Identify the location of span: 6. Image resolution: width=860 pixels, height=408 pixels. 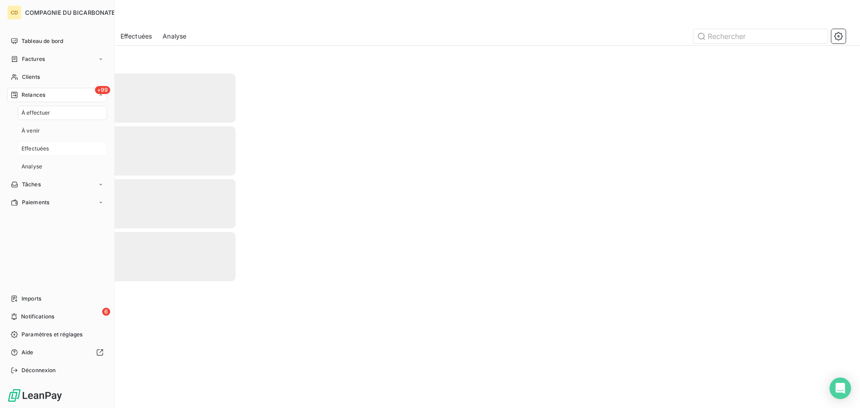
(106, 312).